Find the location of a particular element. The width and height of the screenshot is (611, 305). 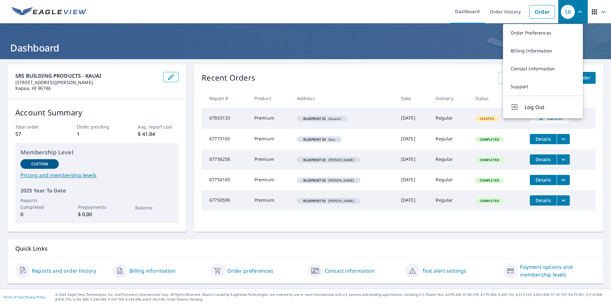

button: detailsBtn-67756105 is located at coordinates (543, 180).